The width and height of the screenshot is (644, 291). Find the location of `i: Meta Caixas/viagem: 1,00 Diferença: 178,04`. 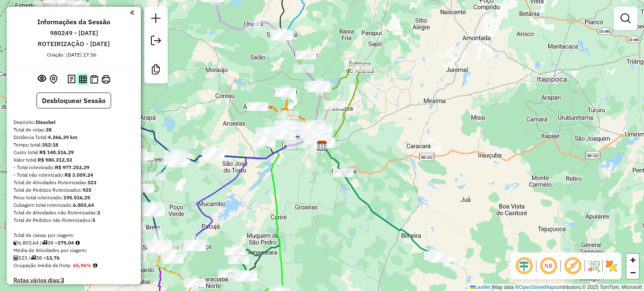

i: Meta Caixas/viagem: 1,00 Diferença: 178,04 is located at coordinates (78, 243).